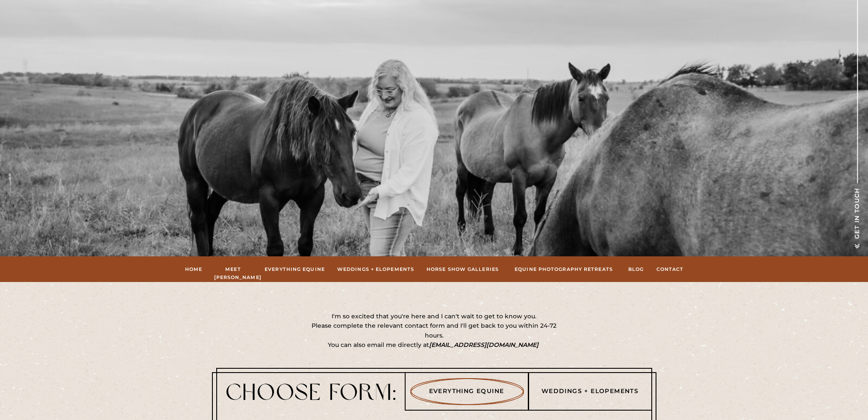  Describe the element at coordinates (463, 269) in the screenshot. I see `nav: hORSE sHOW gALLERIES` at that location.